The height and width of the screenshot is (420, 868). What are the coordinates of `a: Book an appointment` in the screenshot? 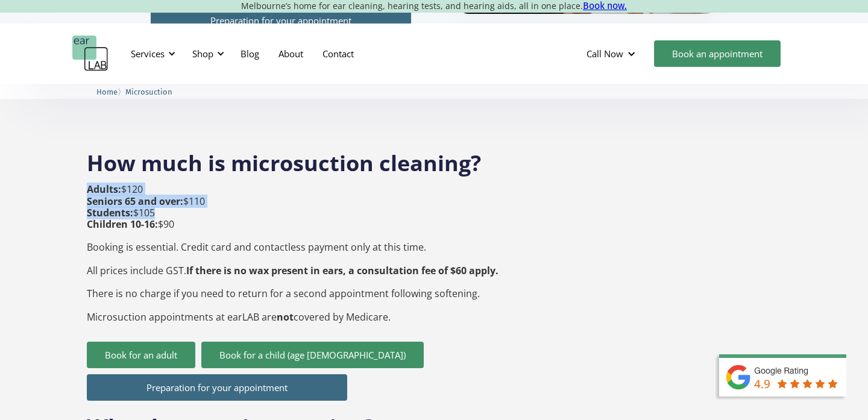 It's located at (717, 54).